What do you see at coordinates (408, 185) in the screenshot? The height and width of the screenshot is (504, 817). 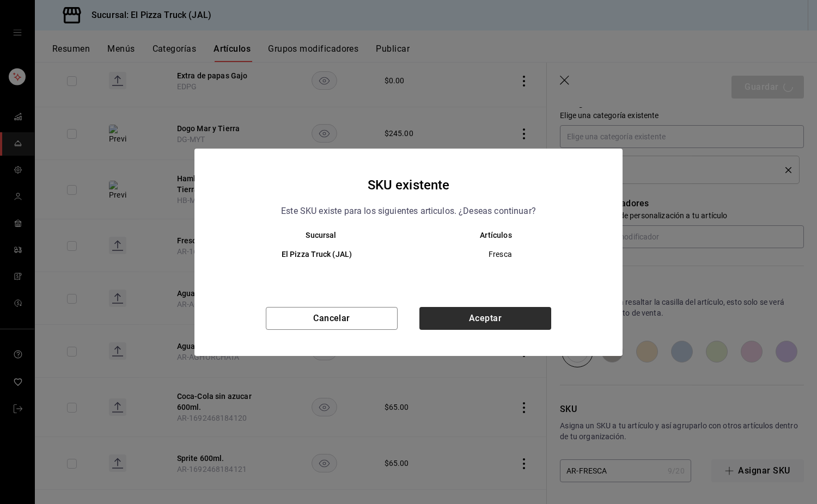 I see `h4: SKU existente` at bounding box center [408, 185].